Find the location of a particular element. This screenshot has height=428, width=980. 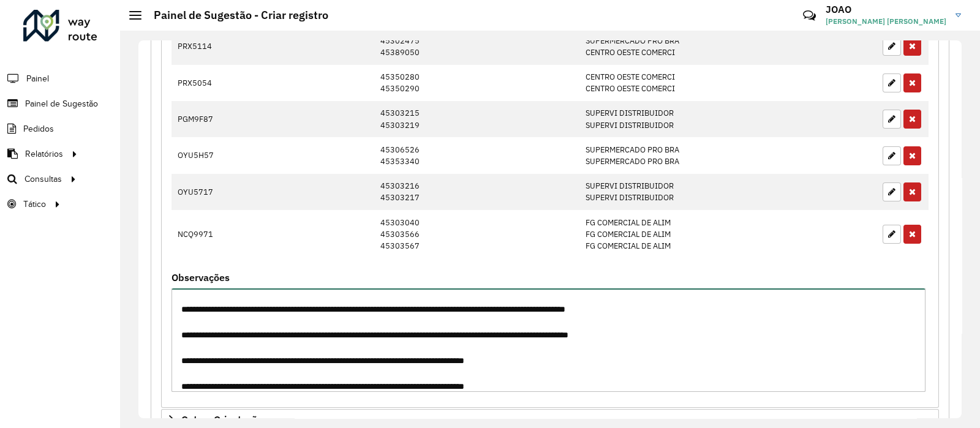

span: Tático is located at coordinates (34, 204).